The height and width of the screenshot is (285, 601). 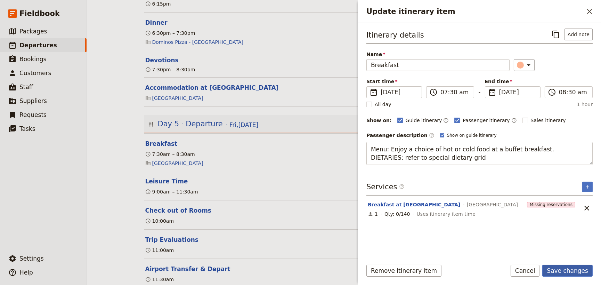 What do you see at coordinates (475, 11) in the screenshot?
I see `h2: Update itinerary item` at bounding box center [475, 11].